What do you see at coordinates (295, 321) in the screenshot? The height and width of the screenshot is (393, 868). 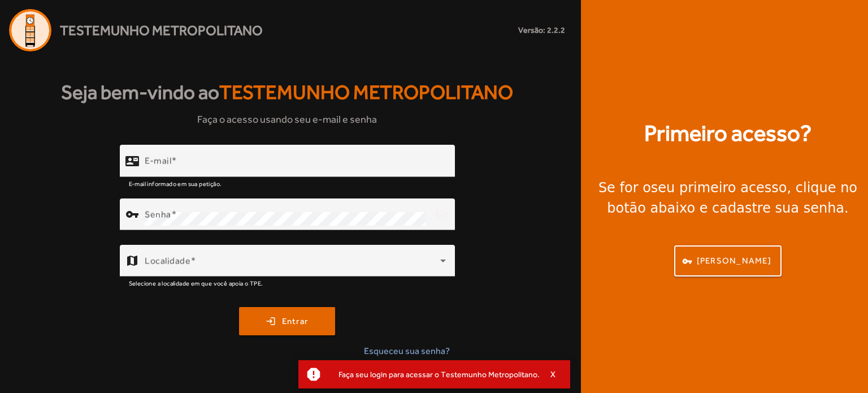 I see `span: Entrar` at bounding box center [295, 321].